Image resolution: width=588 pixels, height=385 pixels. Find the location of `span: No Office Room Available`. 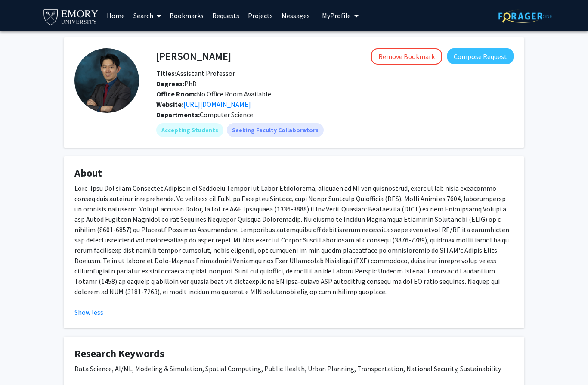

span: No Office Room Available is located at coordinates (214, 94).